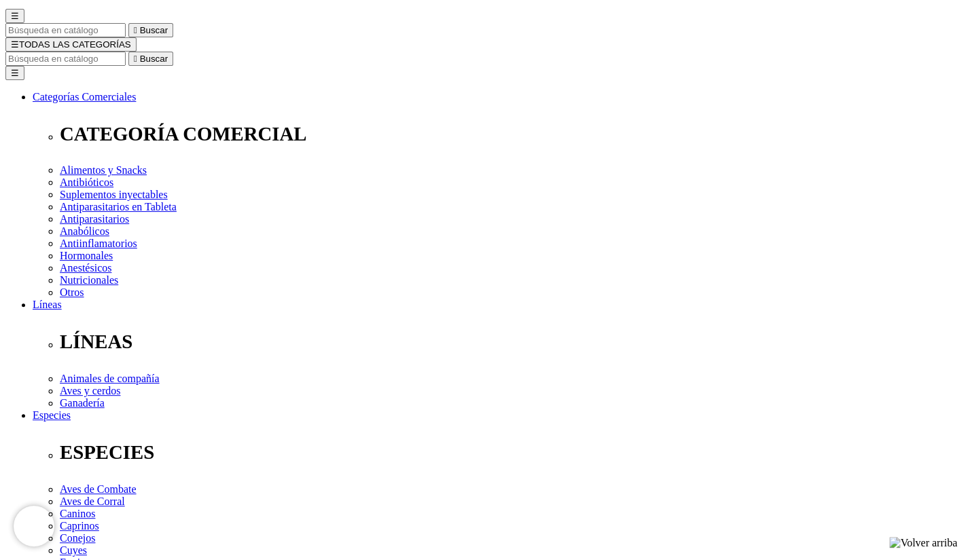 This screenshot has height=560, width=968. I want to click on a: Aves y cerdos, so click(89, 390).